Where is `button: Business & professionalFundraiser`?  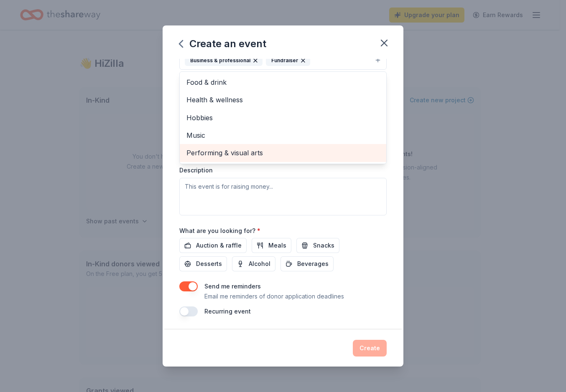
button: Business & professionalFundraiser is located at coordinates (283, 61).